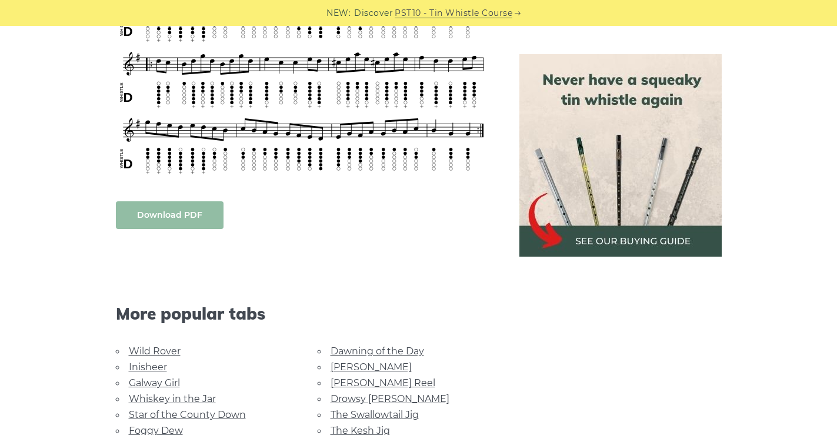  Describe the element at coordinates (169, 215) in the screenshot. I see `a: Download PDF` at that location.